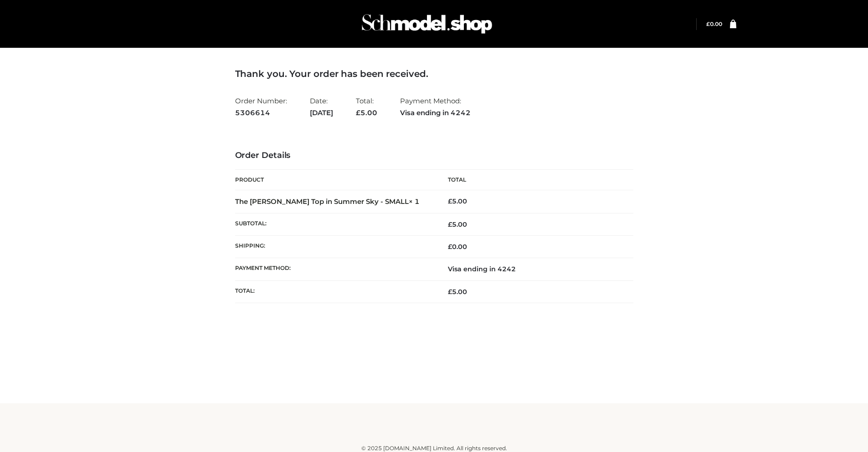 This screenshot has width=868, height=452. Describe the element at coordinates (334, 292) in the screenshot. I see `th: Total:` at that location.